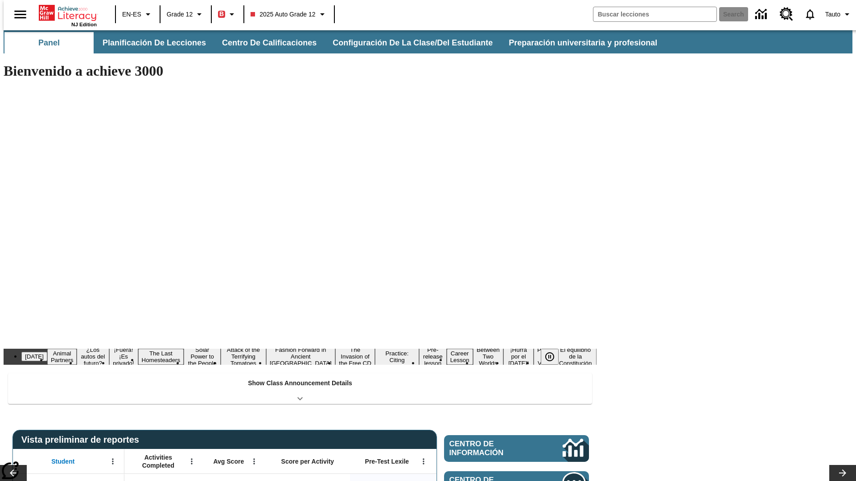  I want to click on span: NJ Edition, so click(84, 25).